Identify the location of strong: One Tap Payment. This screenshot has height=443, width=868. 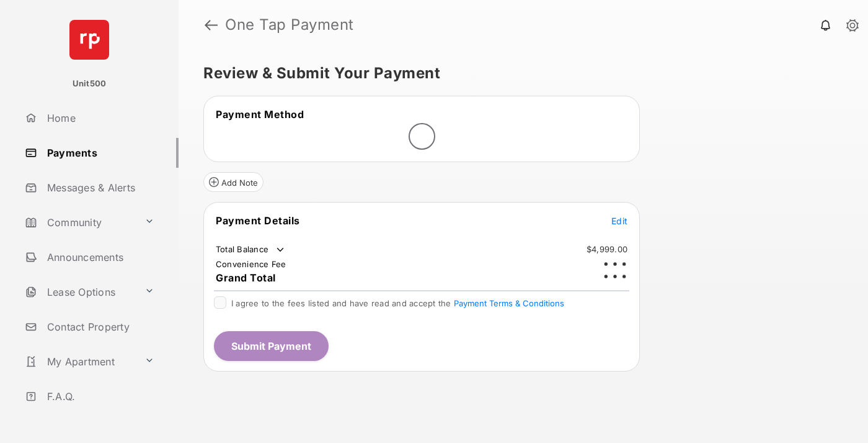
(290, 25).